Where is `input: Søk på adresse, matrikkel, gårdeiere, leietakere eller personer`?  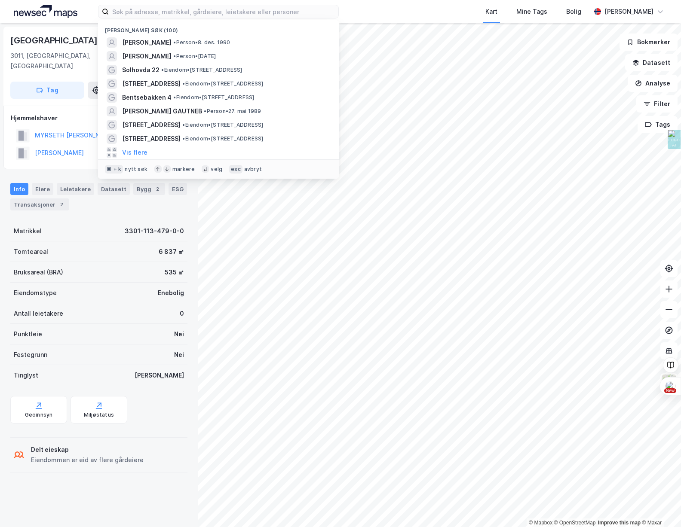
input: Søk på adresse, matrikkel, gårdeiere, leietakere eller personer is located at coordinates (223, 12).